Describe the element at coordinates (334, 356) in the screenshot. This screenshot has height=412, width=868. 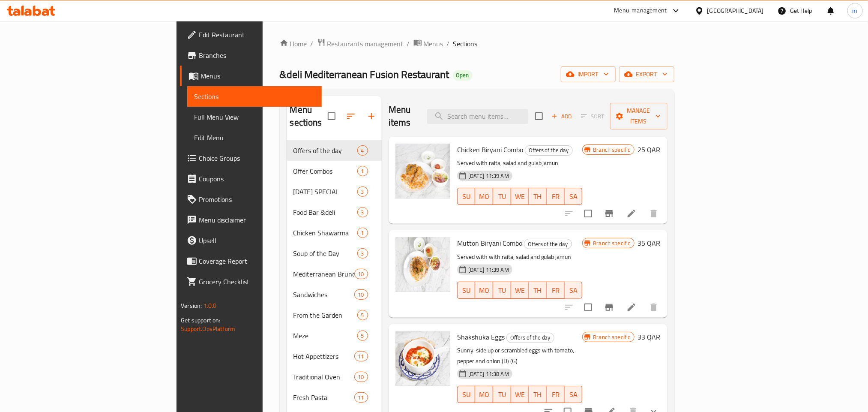
I see `div: Hot Appettizers11` at that location.